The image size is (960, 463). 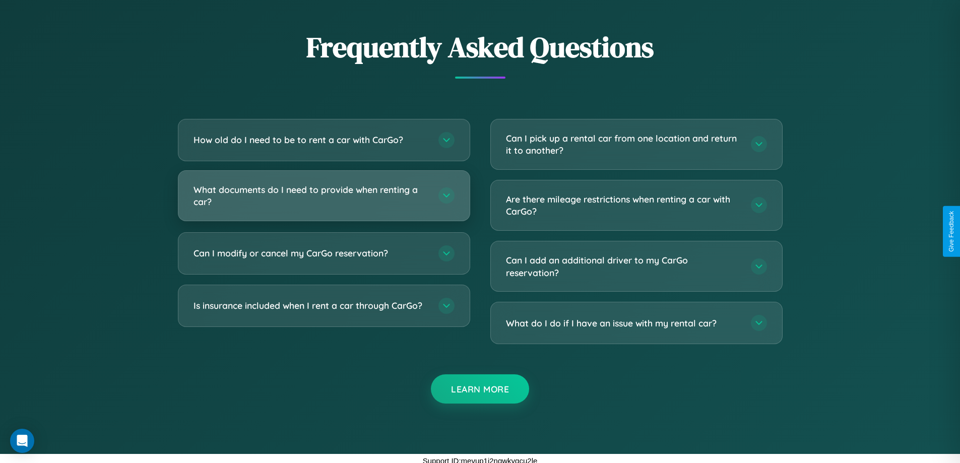 What do you see at coordinates (624, 323) in the screenshot?
I see `h3: What do I do if I have an issue with my rental car?` at bounding box center [624, 323].